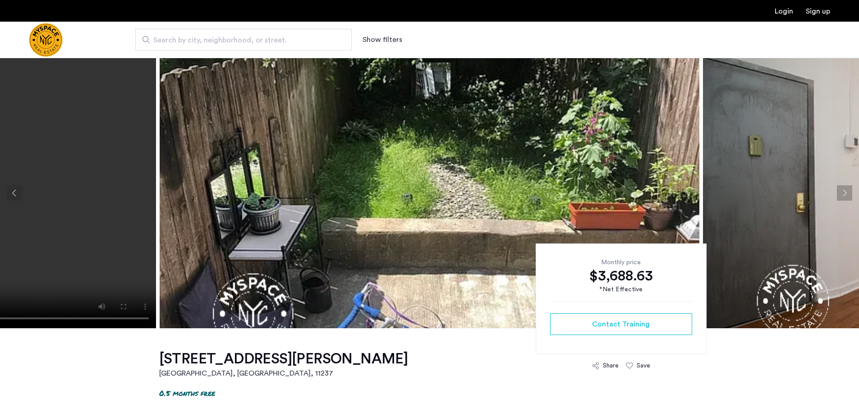 The height and width of the screenshot is (404, 859). I want to click on a: Login, so click(784, 11).